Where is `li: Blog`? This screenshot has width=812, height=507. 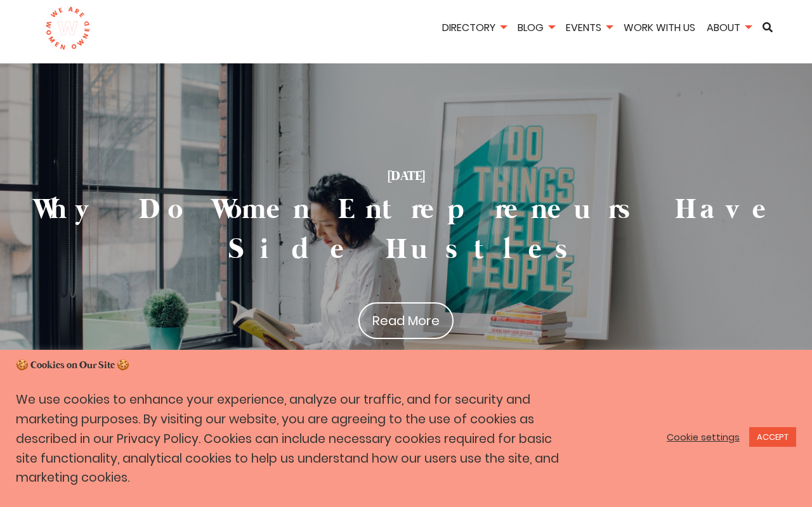
li: Blog is located at coordinates (536, 28).